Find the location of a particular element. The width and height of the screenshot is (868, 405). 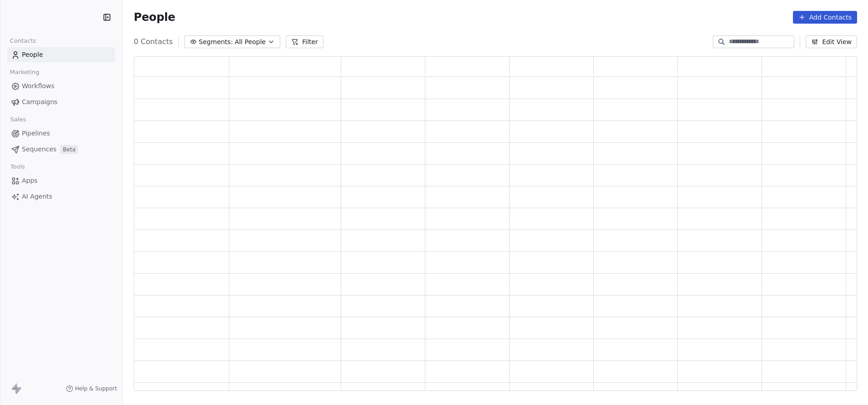

button: Add Contacts is located at coordinates (825, 17).